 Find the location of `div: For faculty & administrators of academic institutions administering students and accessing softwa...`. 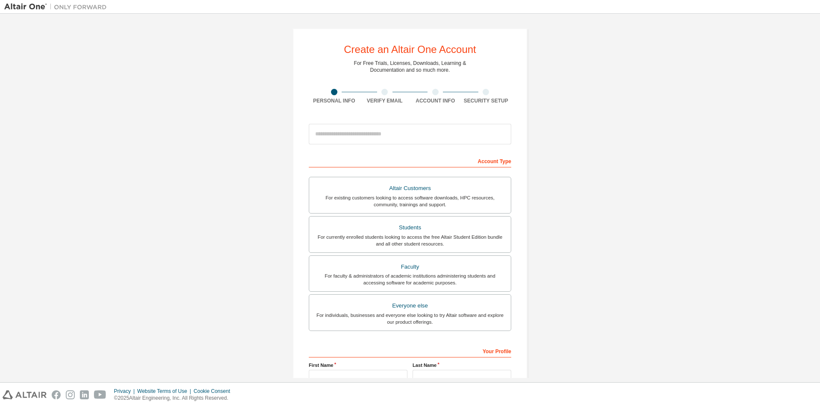

div: For faculty & administrators of academic institutions administering students and accessing softwa... is located at coordinates (410, 279).